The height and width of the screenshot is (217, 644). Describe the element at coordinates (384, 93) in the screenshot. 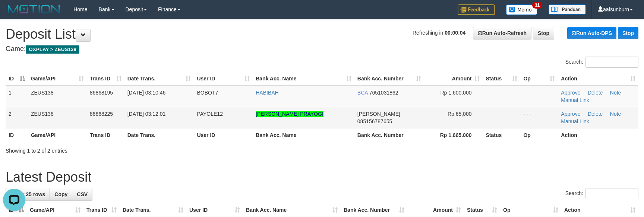

I see `span: Copy 7651031862 to clipboard` at that location.